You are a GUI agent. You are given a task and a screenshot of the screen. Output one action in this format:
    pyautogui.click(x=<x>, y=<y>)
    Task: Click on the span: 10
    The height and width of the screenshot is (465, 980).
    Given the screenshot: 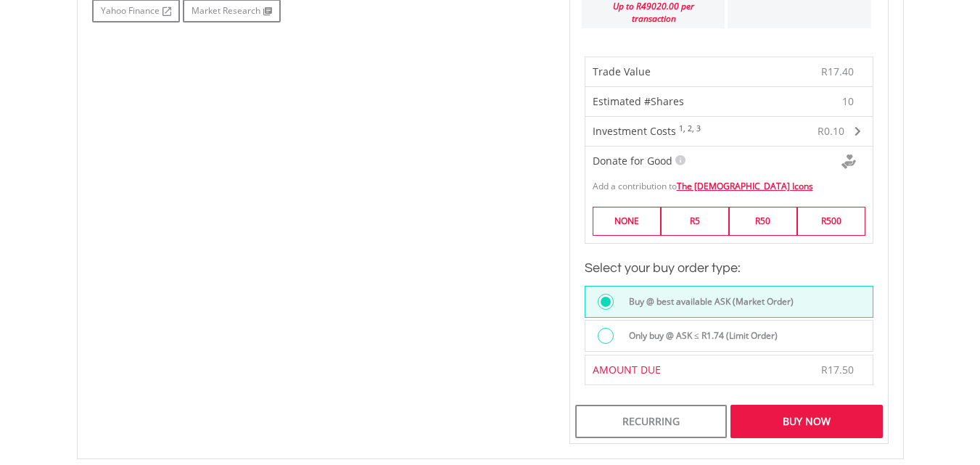 What is the action you would take?
    pyautogui.click(x=848, y=102)
    